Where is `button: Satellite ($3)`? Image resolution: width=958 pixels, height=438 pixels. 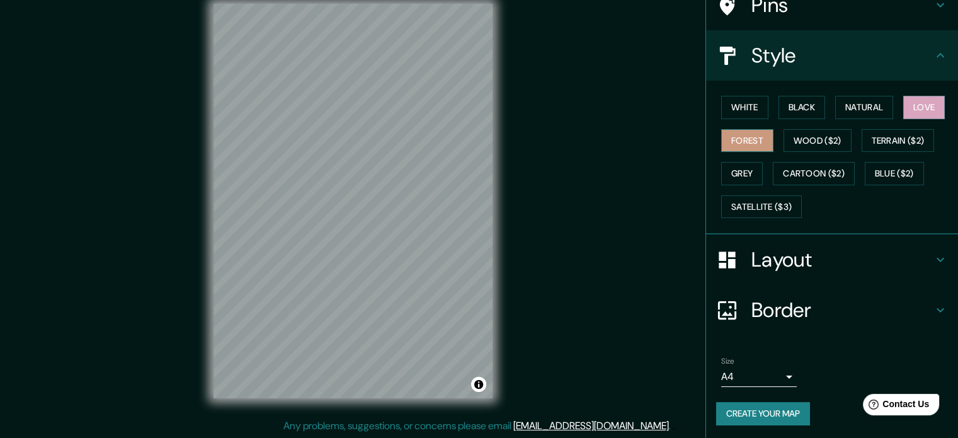
button: Satellite ($3) is located at coordinates (761, 207).